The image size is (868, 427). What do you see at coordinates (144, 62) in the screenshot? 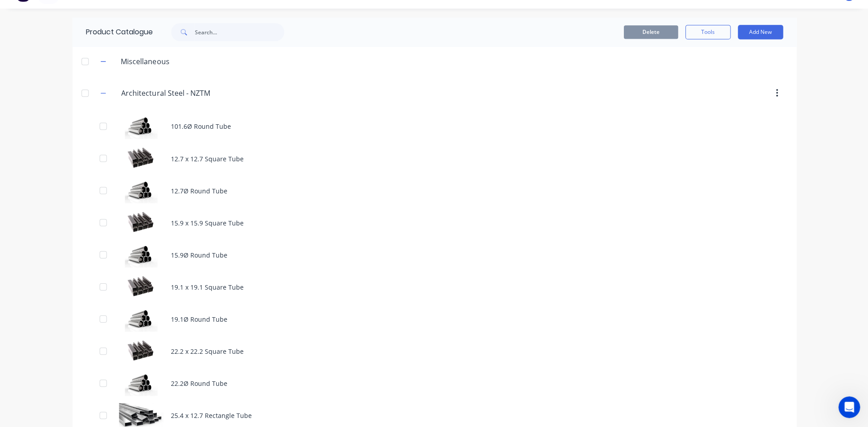
I see `div: Miscellaneous` at bounding box center [144, 62].